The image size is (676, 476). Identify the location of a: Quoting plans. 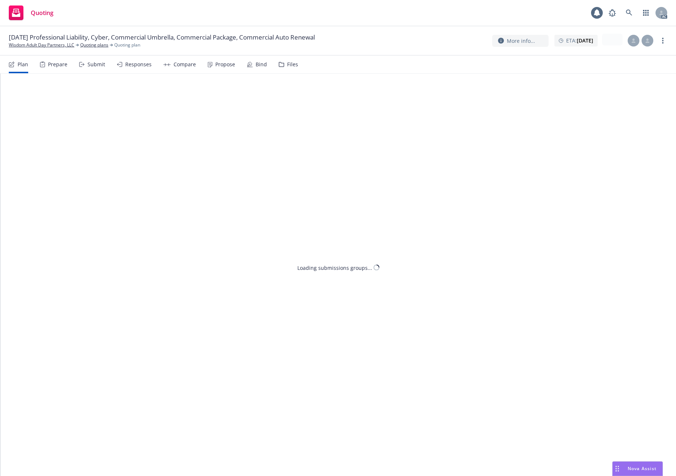
(94, 45).